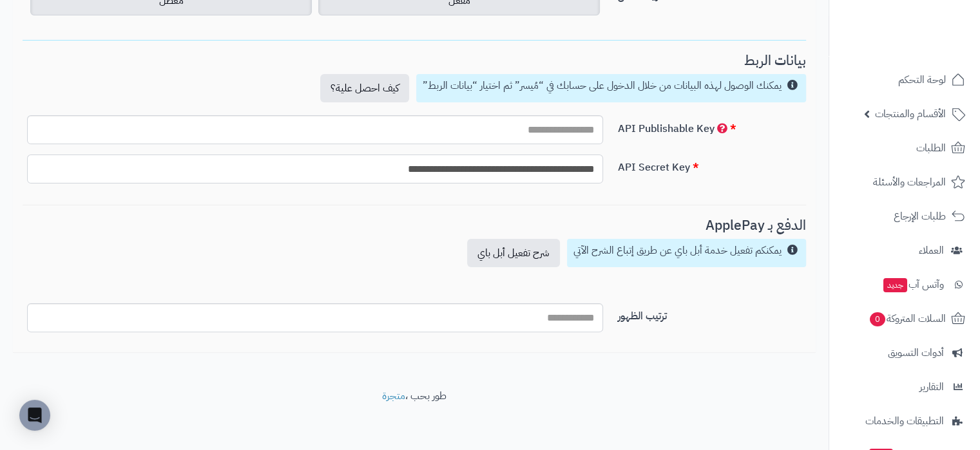  Describe the element at coordinates (904, 216) in the screenshot. I see `a: طلبات الإرجاع` at that location.